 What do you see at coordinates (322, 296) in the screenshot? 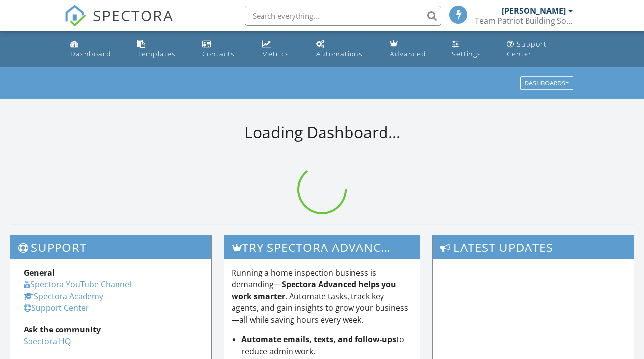
I see `p: Running a home inspection business is demanding— . Automate tasks, track key agents, and gain ins...` at bounding box center [322, 296].